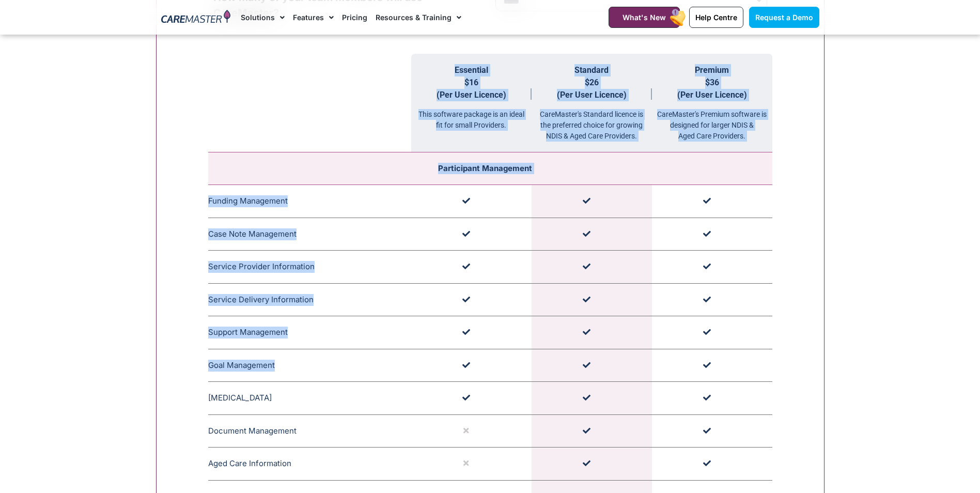  What do you see at coordinates (591, 88) in the screenshot?
I see `span: $26 (Per User Licence)` at bounding box center [591, 88].